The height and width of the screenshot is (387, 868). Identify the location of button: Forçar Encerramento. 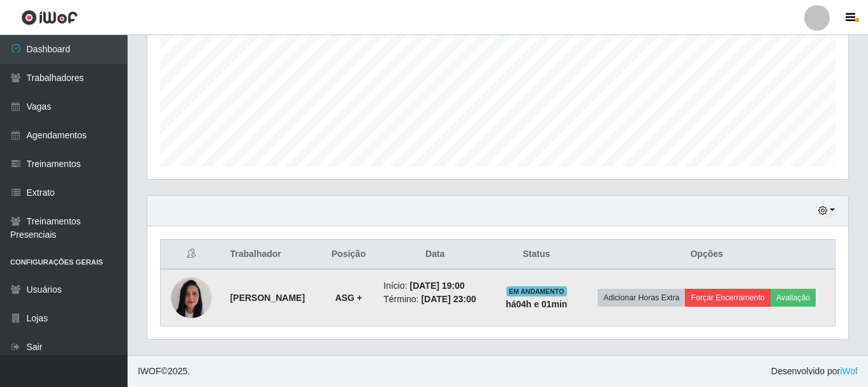
(728, 298).